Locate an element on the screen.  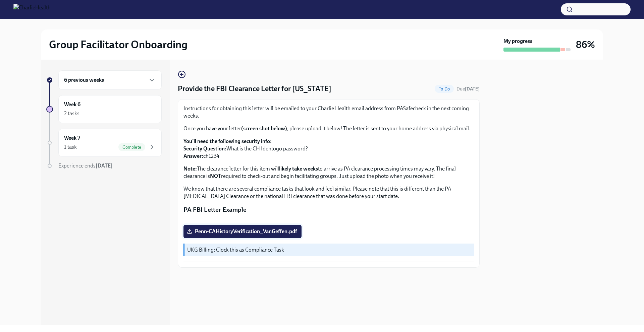
span: Complete is located at coordinates (131, 147).